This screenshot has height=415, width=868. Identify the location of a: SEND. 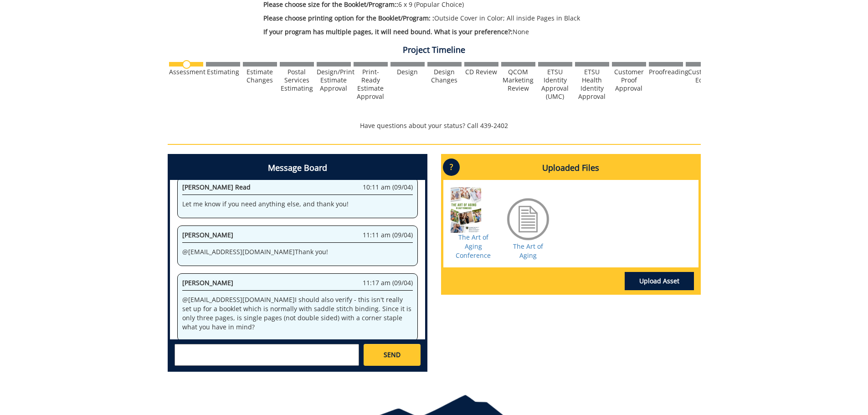
(392, 355).